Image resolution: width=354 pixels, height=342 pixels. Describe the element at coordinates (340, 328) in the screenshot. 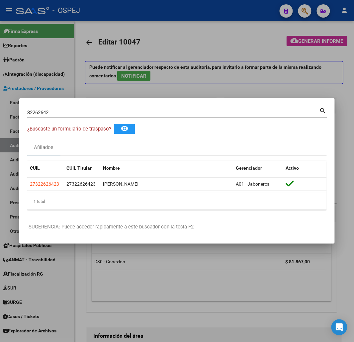

I see `div: Open Intercom Messenger` at that location.